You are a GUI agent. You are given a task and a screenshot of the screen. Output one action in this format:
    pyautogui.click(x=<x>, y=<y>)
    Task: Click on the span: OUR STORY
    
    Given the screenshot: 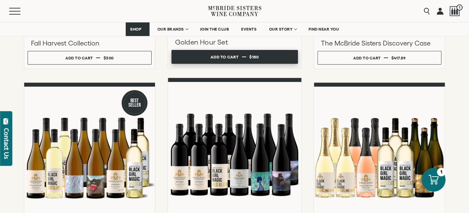 What is the action you would take?
    pyautogui.click(x=280, y=29)
    